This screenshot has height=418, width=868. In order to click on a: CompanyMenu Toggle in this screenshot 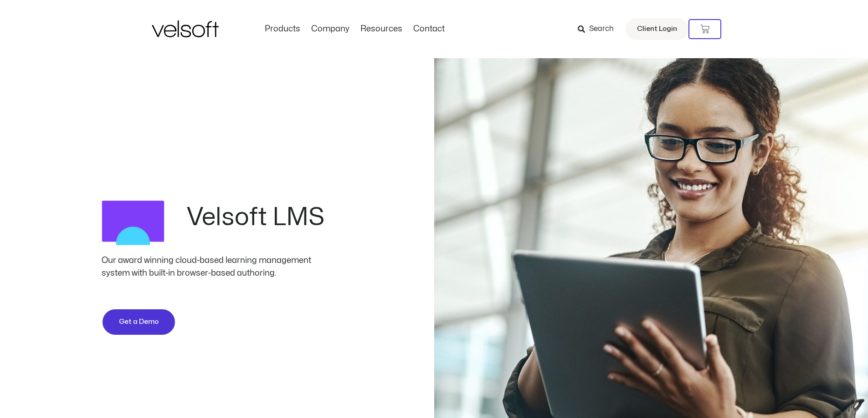, I will do `click(330, 29)`.